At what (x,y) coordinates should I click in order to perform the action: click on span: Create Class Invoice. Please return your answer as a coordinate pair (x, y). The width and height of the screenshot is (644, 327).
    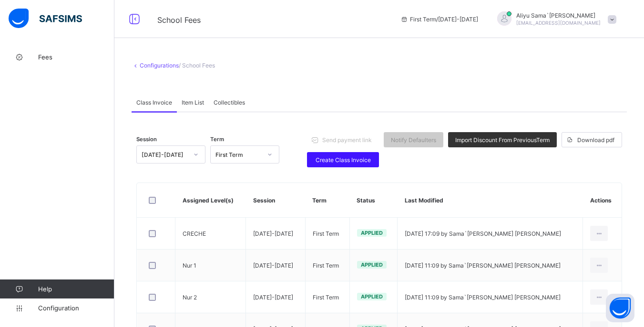
    Looking at the image, I should click on (343, 160).